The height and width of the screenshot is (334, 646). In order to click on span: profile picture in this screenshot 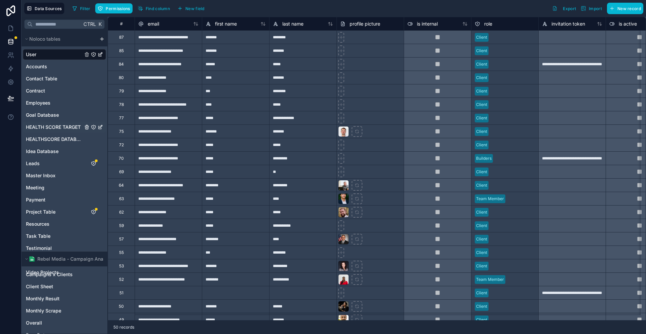, I will do `click(365, 24)`.